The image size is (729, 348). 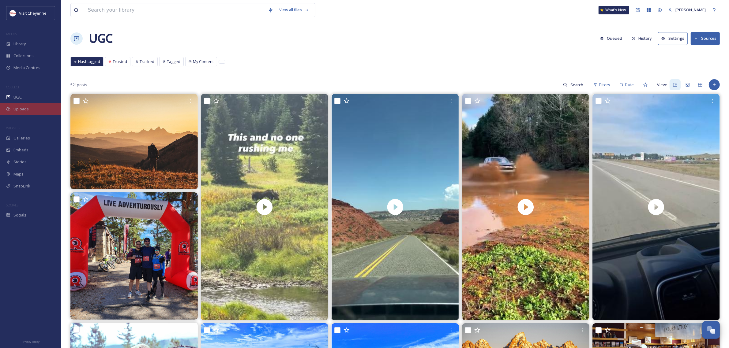 I want to click on video: Wyoming, I'm here!🤗 #Wyoming #CheyenneWyoming #adjuster #adjusterlife #travel Go like, follow, & ..., so click(x=656, y=207).